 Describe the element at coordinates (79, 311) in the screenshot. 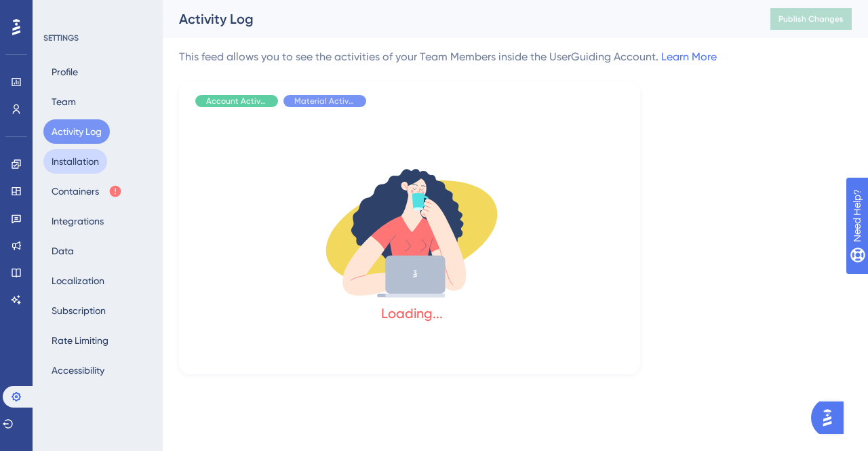

I see `button: Subscription` at that location.